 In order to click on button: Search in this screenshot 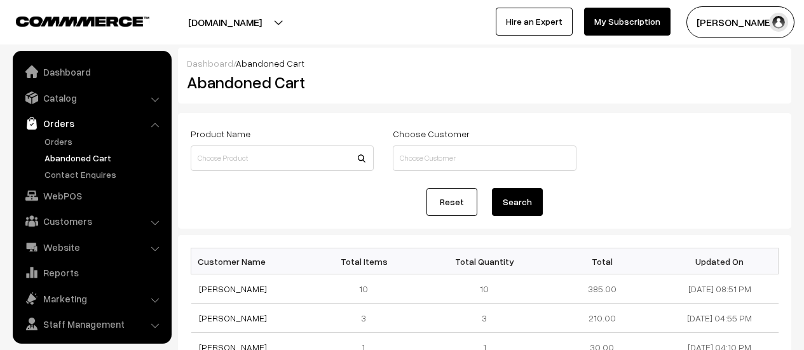, I will do `click(517, 202)`.